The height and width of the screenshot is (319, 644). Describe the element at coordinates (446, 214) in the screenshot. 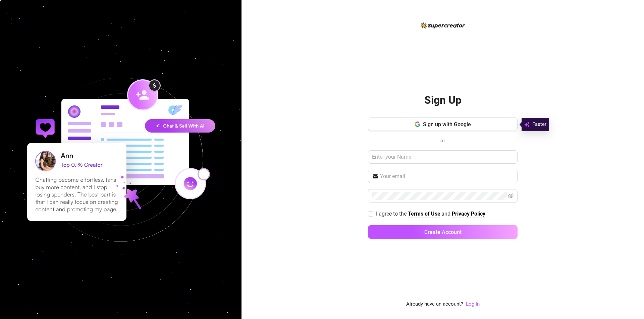

I see `span: and` at that location.